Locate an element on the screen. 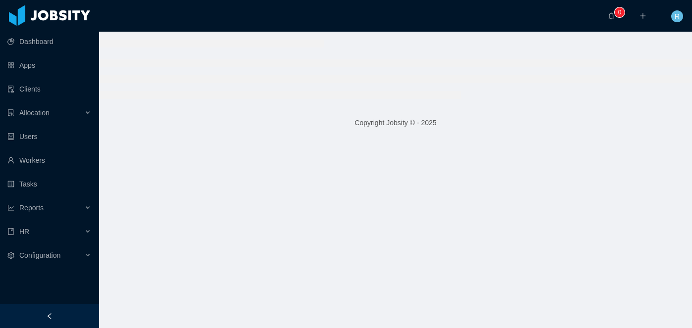  a: icon: appstoreApps is located at coordinates (49, 65).